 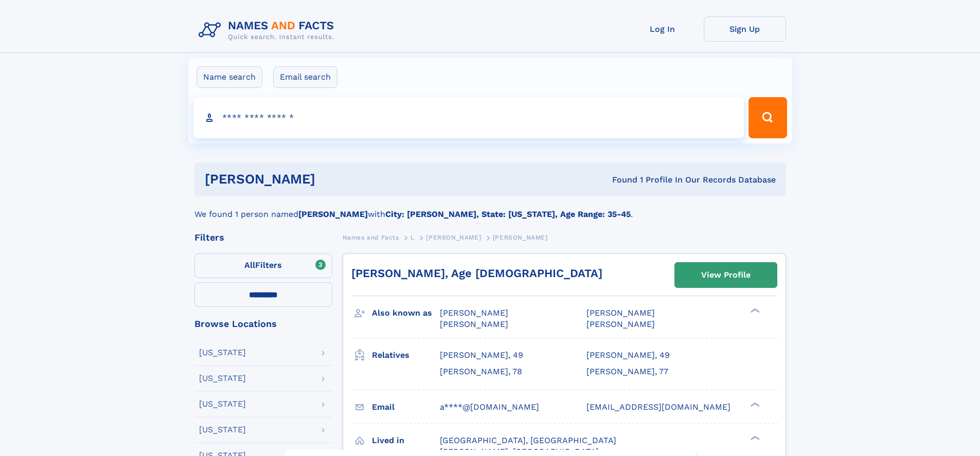 I want to click on label: Filters, so click(x=264, y=265).